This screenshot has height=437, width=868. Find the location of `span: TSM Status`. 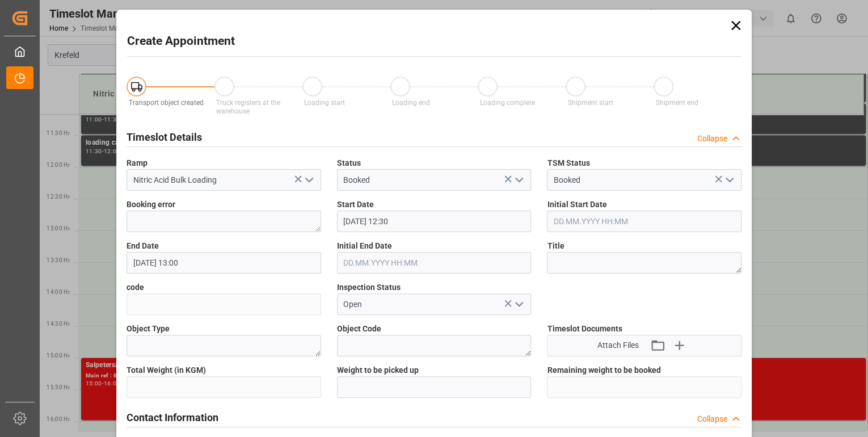

span: TSM Status is located at coordinates (567, 163).